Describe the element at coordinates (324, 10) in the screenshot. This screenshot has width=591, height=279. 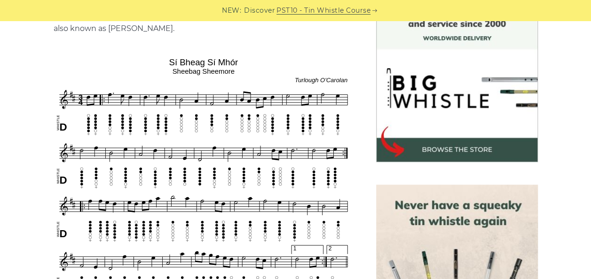
I see `a: PST10 - Tin Whistle Course` at that location.